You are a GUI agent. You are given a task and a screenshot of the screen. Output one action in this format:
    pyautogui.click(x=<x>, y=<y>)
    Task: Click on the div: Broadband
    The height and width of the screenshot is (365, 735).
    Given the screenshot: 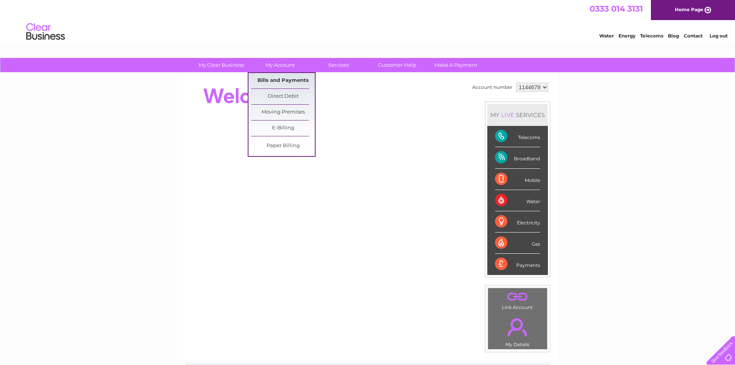 What is the action you would take?
    pyautogui.click(x=518, y=157)
    